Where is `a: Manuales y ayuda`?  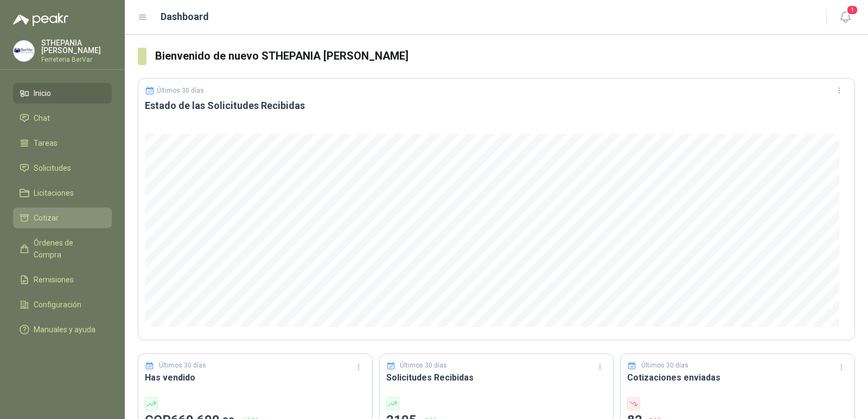
a: Manuales y ayuda is located at coordinates (63, 330).